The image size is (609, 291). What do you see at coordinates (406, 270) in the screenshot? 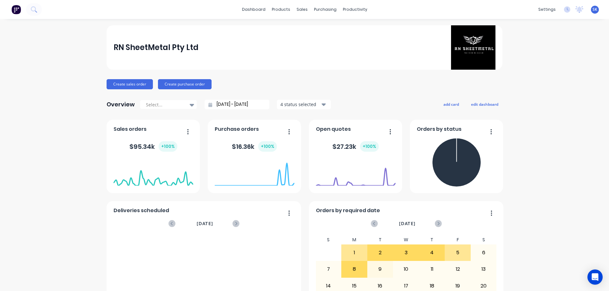
I see `div: 10` at bounding box center [406, 270].